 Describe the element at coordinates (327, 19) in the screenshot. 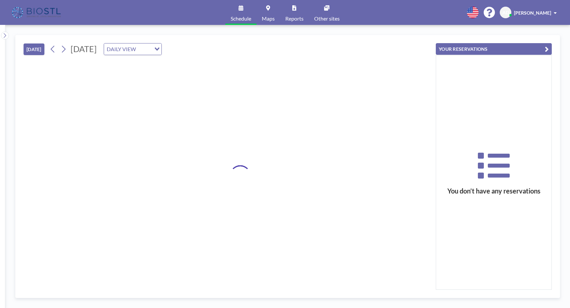

I see `span: Other sites` at that location.